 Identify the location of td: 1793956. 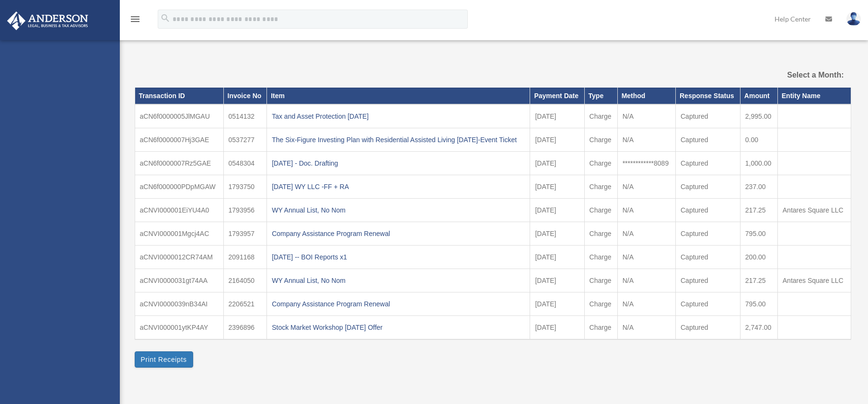
(245, 210).